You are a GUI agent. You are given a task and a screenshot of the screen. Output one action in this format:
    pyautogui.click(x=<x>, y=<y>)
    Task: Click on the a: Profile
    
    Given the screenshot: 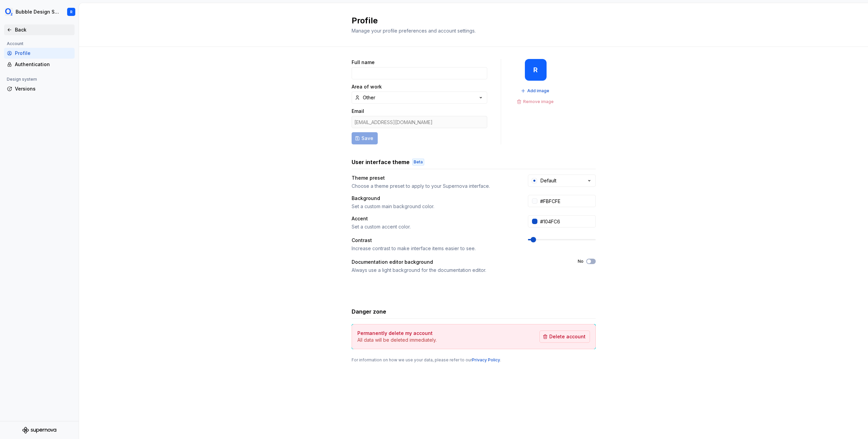 What is the action you would take?
    pyautogui.click(x=39, y=54)
    